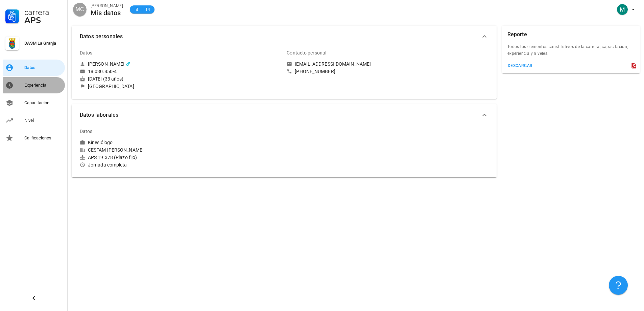 The image size is (644, 311). I want to click on div: Capacitación, so click(44, 103).